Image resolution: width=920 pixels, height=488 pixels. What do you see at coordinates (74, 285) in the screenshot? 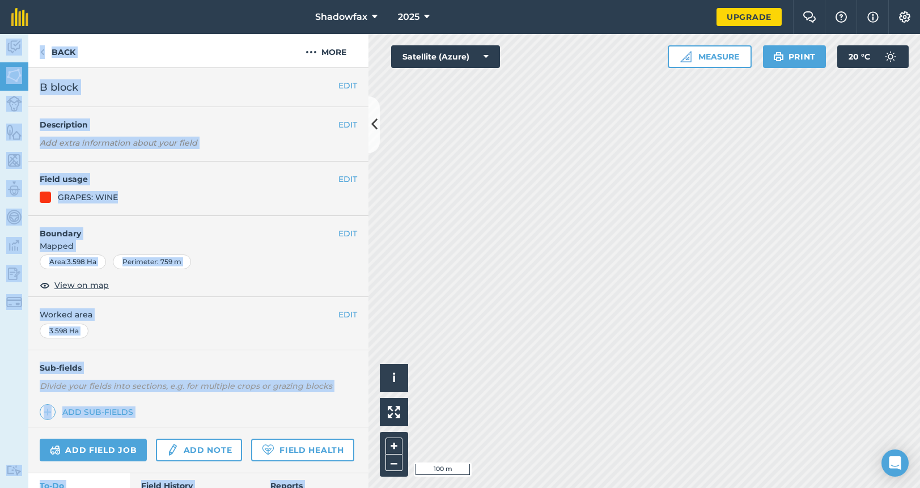
I see `button: View on map` at bounding box center [74, 285].